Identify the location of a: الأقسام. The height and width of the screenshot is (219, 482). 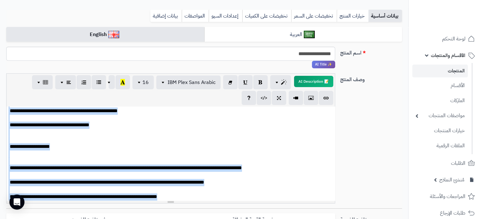
(440, 86).